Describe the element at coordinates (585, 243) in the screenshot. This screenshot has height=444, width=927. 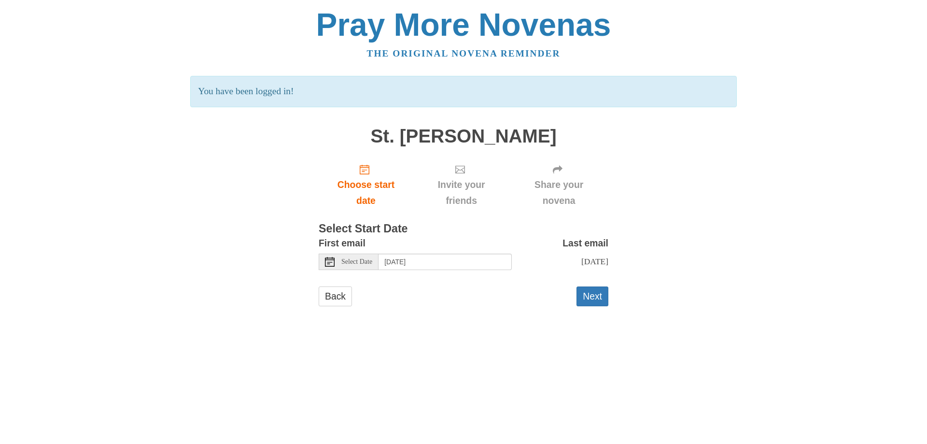
I see `label: Last email` at that location.